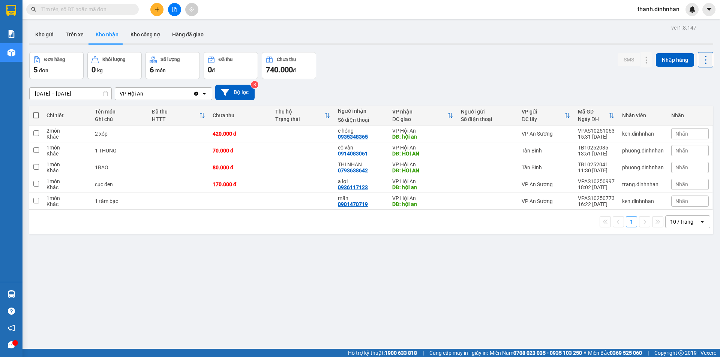 The image size is (720, 357). What do you see at coordinates (709, 9) in the screenshot?
I see `button: caret-down` at bounding box center [709, 9].